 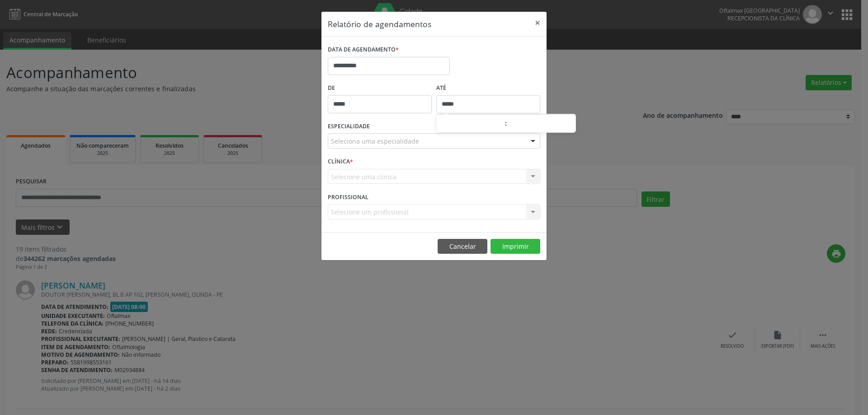 I want to click on label: CLÍNICA, so click(x=341, y=162).